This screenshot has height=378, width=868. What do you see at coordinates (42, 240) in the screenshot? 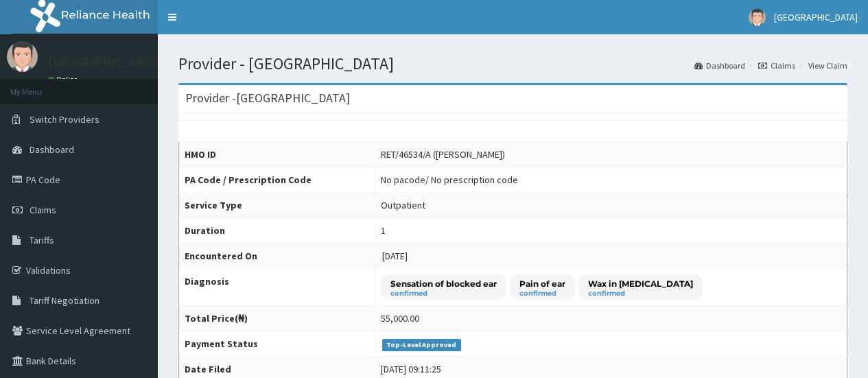
I see `span: Tariffs` at bounding box center [42, 240].